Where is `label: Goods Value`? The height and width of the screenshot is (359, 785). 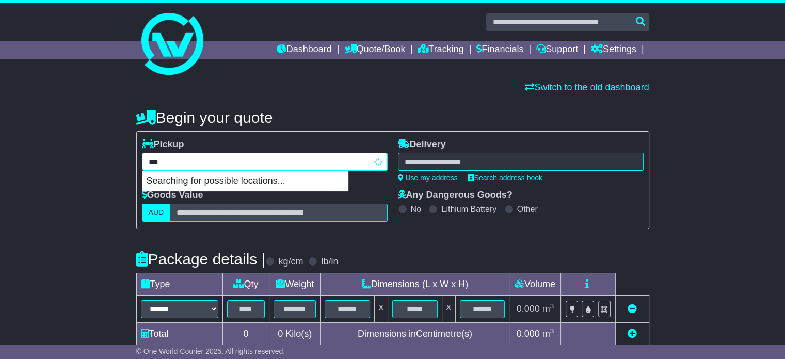
label: Goods Value is located at coordinates (172, 195).